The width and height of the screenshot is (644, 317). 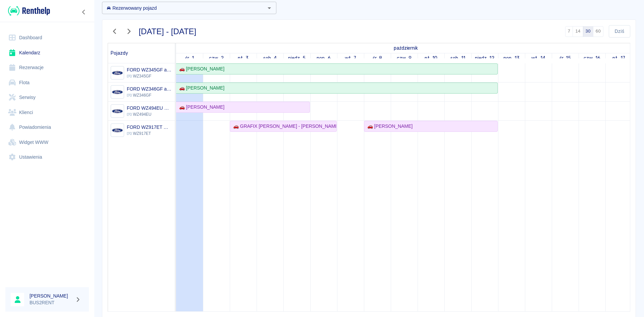 What do you see at coordinates (324, 58) in the screenshot?
I see `a: 6 października 2025` at bounding box center [324, 58].